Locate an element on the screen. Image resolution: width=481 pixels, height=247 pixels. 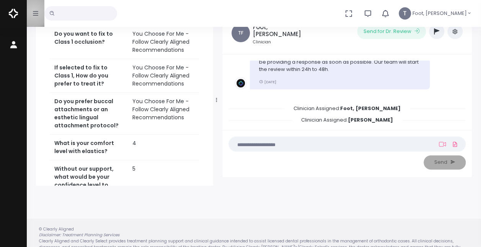
td: 5 is located at coordinates (163, 181).